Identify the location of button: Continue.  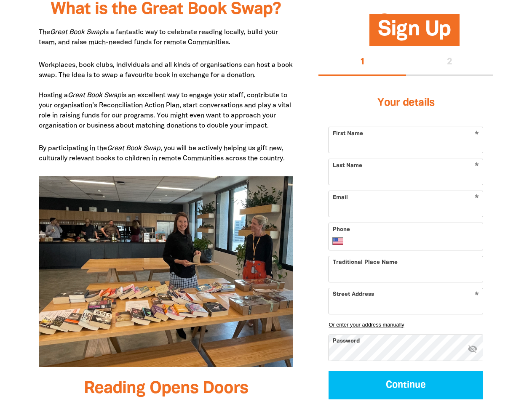
(406, 385).